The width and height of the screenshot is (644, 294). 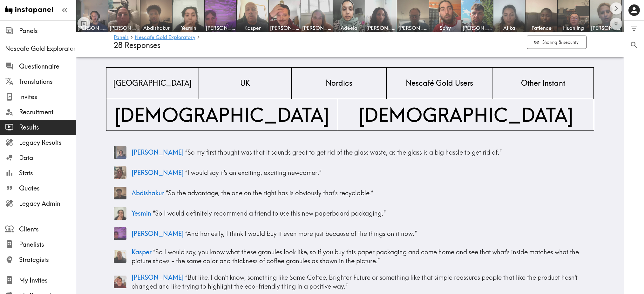 What do you see at coordinates (47, 203) in the screenshot?
I see `span: Legacy Admin` at bounding box center [47, 203].